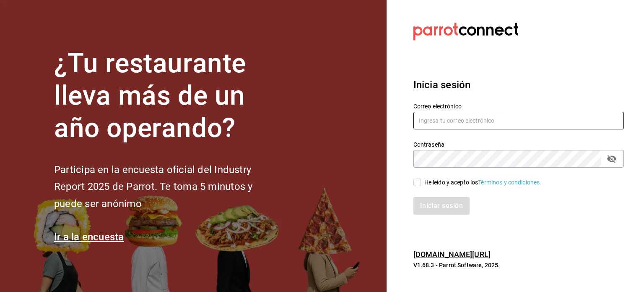 The height and width of the screenshot is (292, 644). Describe the element at coordinates (510, 182) in the screenshot. I see `a: Términos y condiciones.` at that location.